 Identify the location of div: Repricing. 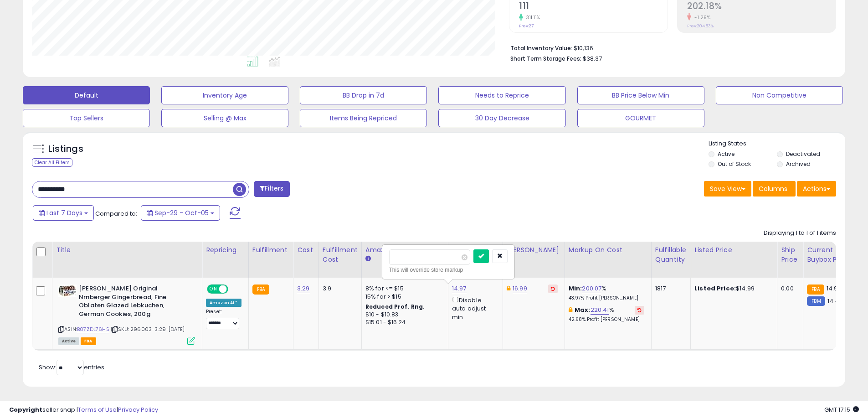
(225, 249).